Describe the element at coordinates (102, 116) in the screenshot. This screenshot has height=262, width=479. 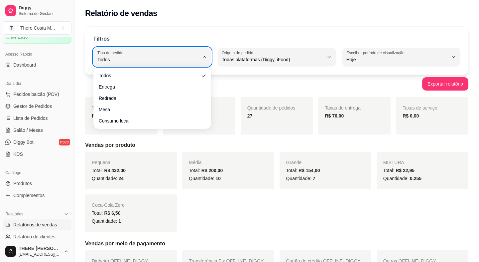
I see `strong: R$ 889,45` at that location.